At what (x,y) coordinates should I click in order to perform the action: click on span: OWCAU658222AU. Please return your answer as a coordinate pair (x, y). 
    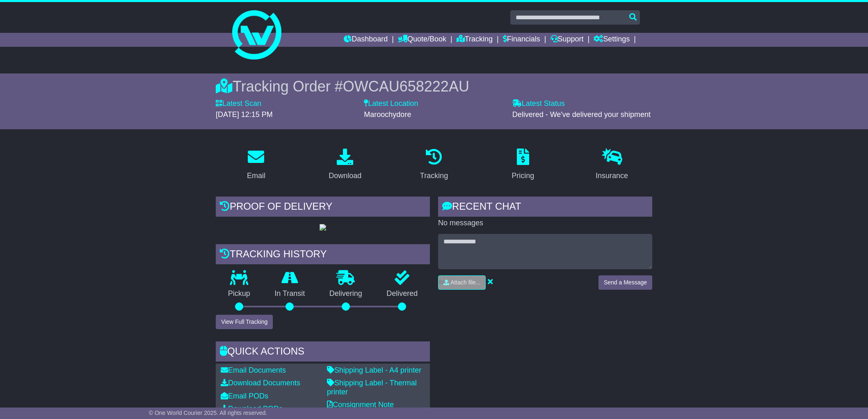
    Looking at the image, I should click on (406, 86).